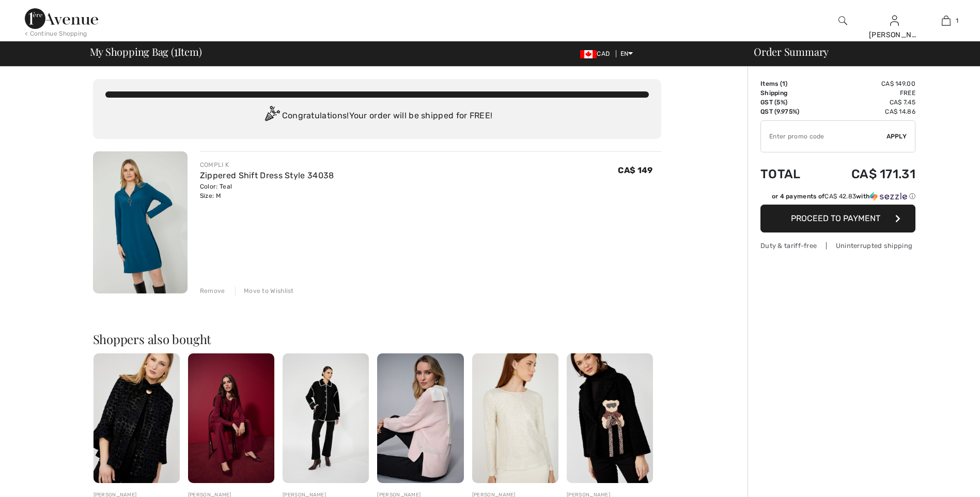 The height and width of the screenshot is (497, 980). What do you see at coordinates (868, 112) in the screenshot?
I see `td: CA$ 14.86` at bounding box center [868, 112].